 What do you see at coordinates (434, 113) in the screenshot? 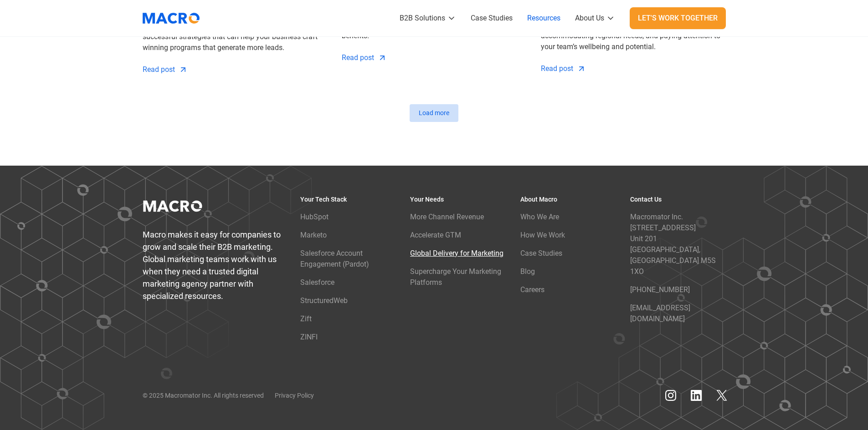
I see `div: Load more` at bounding box center [434, 113].